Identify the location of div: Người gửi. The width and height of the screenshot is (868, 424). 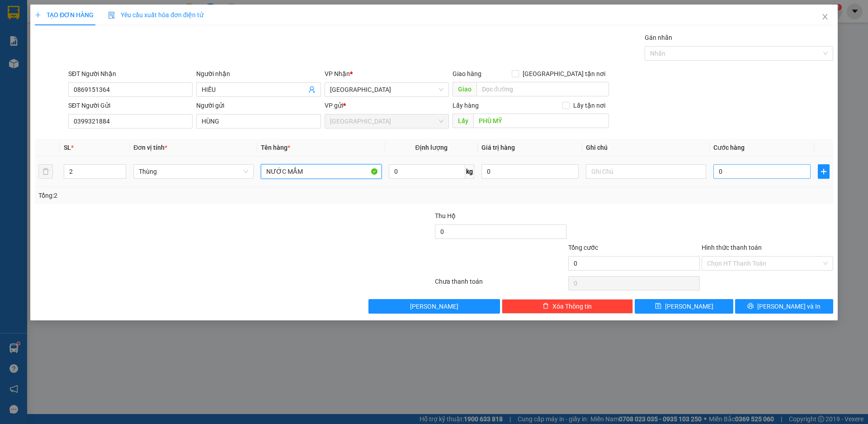
(258, 106).